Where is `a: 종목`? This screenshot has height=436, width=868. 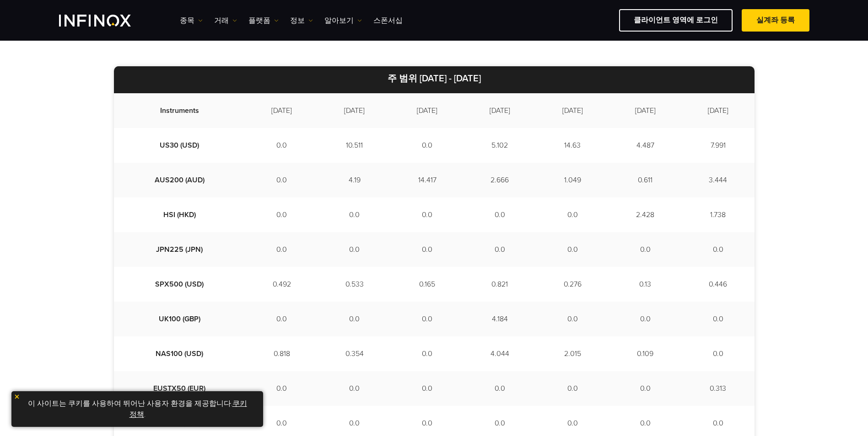 a: 종목 is located at coordinates (191, 20).